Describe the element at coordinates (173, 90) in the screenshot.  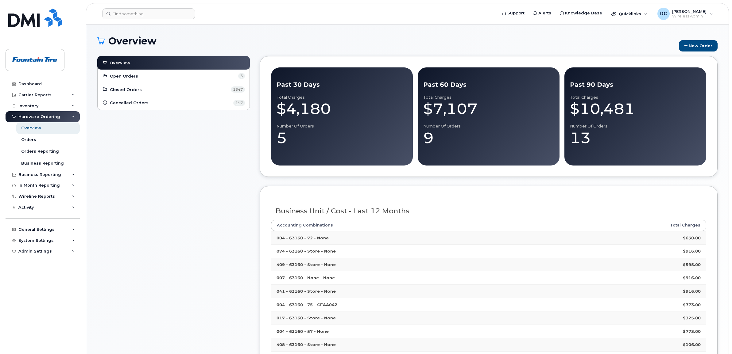
I see `a: Closed Orders 1347` at that location.